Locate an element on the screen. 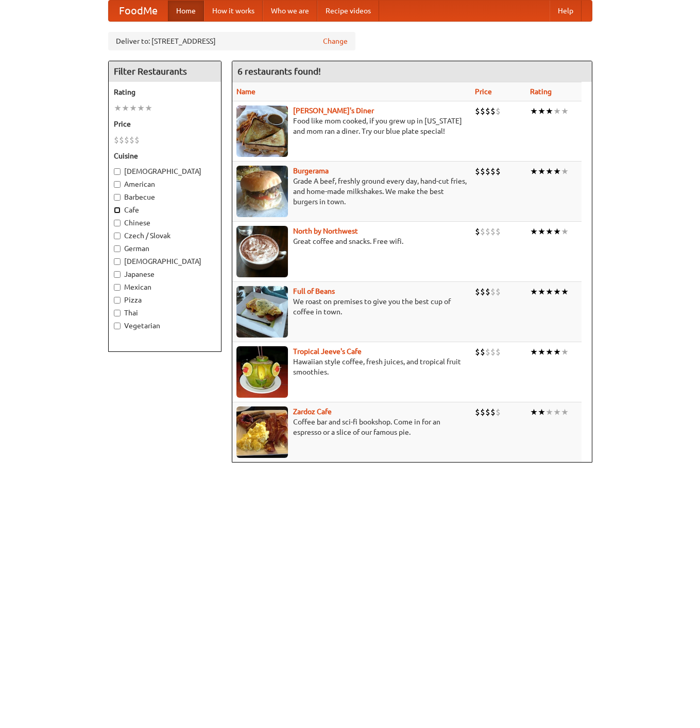 This screenshot has width=700, height=728. input: Pizza is located at coordinates (117, 300).